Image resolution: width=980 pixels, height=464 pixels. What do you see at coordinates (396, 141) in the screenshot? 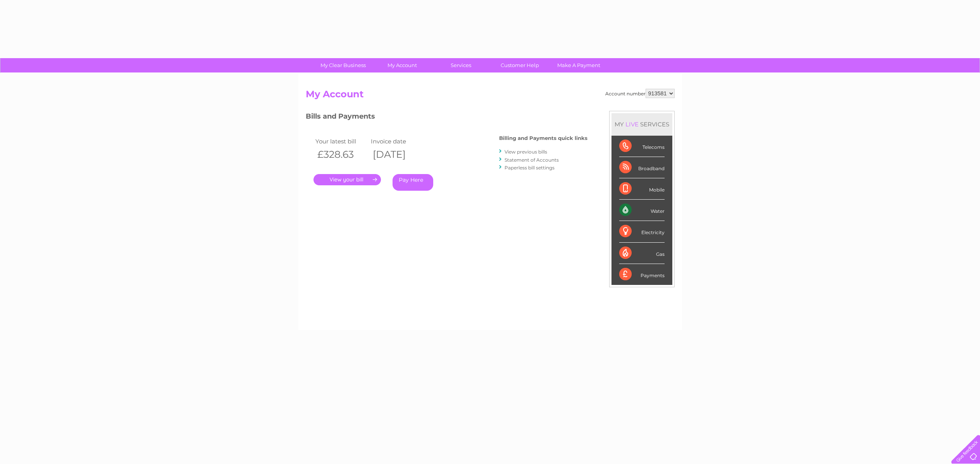
I see `td: Invoice date` at bounding box center [396, 141].